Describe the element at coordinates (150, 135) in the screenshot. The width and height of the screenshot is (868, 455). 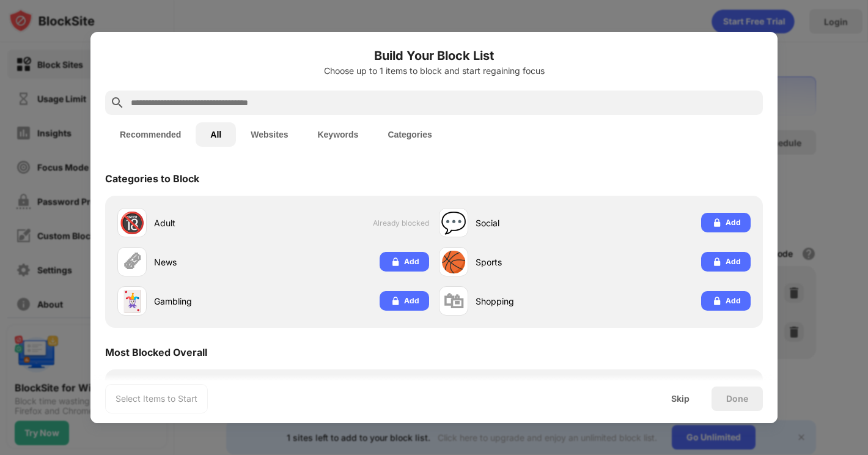
I see `button: Recommended` at that location.